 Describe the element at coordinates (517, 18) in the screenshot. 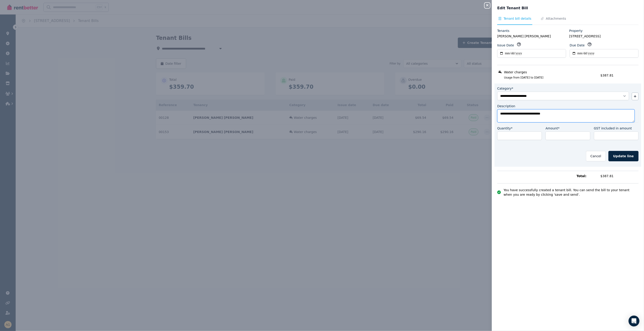

I see `span: Tenant bill details` at that location.